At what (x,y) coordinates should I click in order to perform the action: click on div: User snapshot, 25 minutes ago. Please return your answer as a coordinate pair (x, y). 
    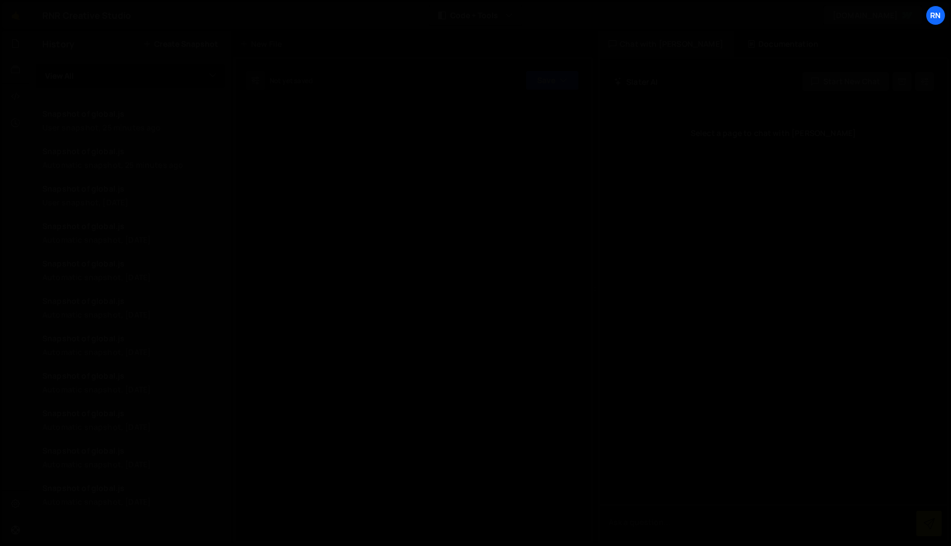
    Looking at the image, I should click on (133, 127).